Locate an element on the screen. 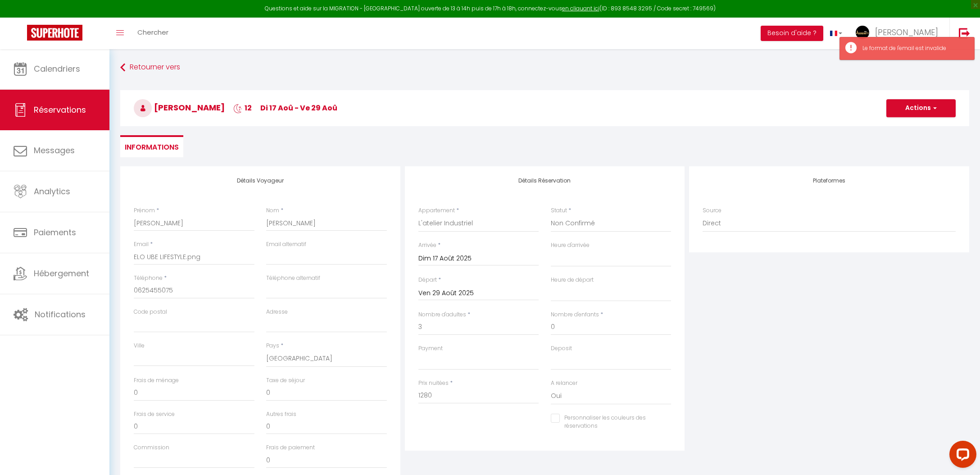  h4: Plateformes is located at coordinates (829, 181).